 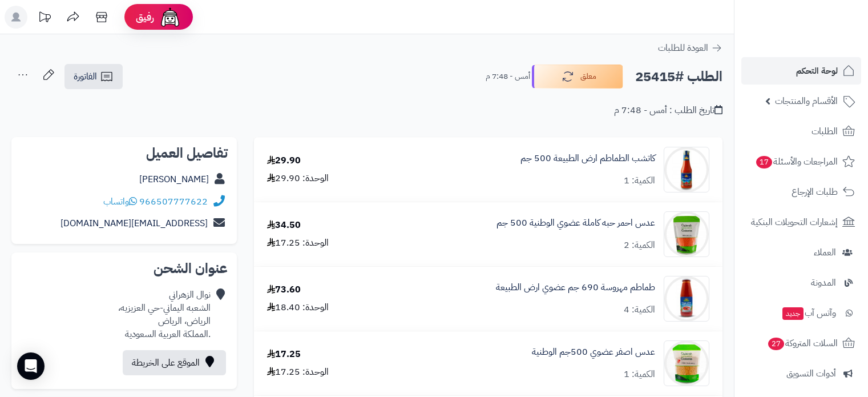 I want to click on span: العملاء, so click(x=825, y=252).